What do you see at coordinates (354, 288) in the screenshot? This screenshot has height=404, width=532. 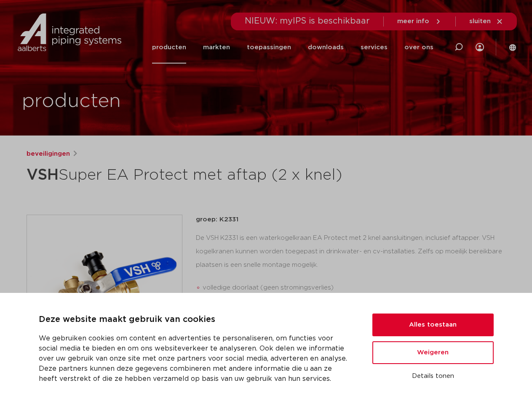 I see `li: volledige doorlaat (geen stromingsverlies)` at bounding box center [354, 288].